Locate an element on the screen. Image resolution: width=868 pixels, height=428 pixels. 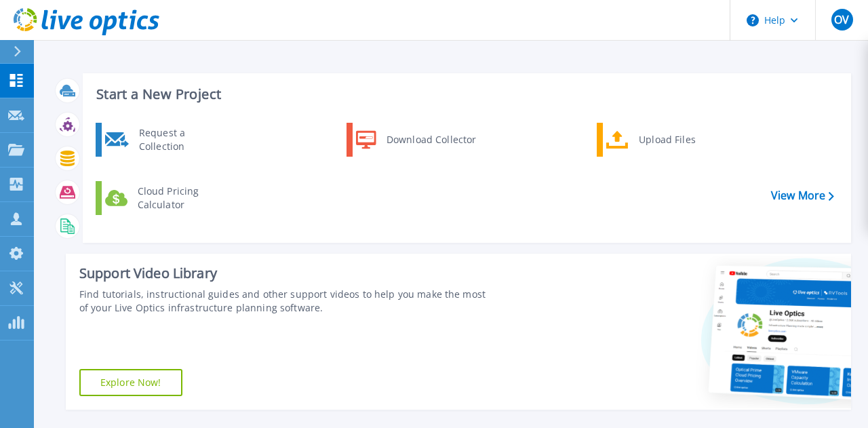
a: Download Collector is located at coordinates (416, 140).